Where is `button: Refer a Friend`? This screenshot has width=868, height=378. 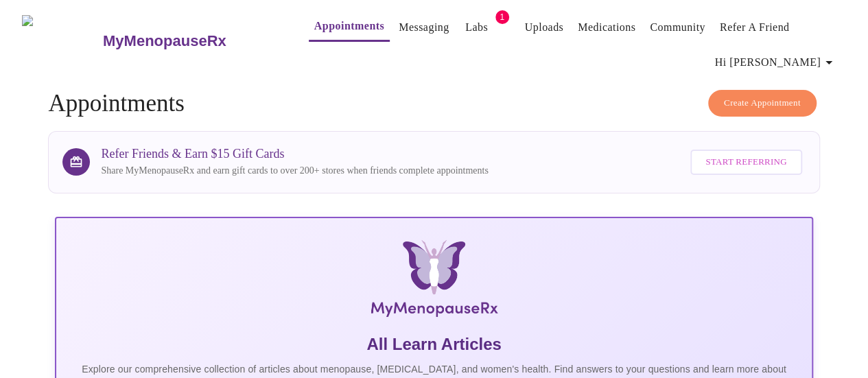
button: Refer a Friend is located at coordinates (754, 28).